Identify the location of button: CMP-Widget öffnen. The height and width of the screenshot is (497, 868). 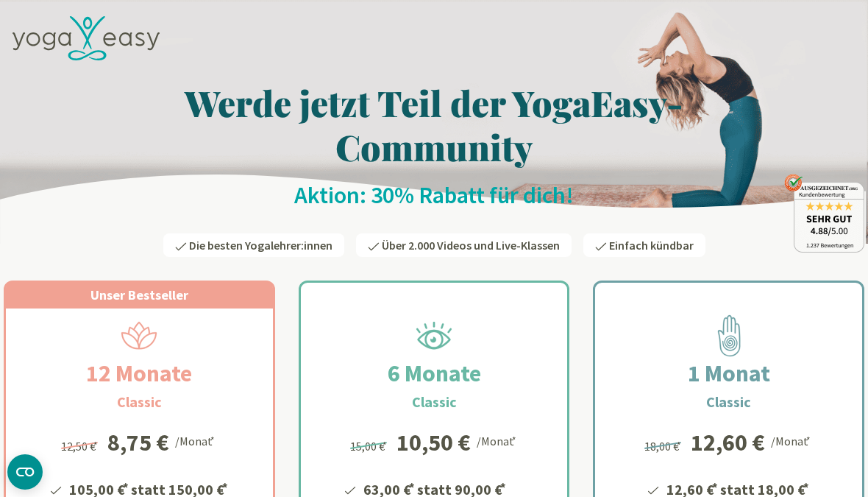
(25, 472).